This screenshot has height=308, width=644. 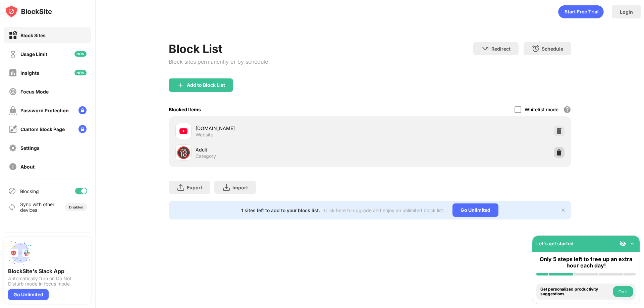 I want to click on div: Blocked Items, so click(x=185, y=110).